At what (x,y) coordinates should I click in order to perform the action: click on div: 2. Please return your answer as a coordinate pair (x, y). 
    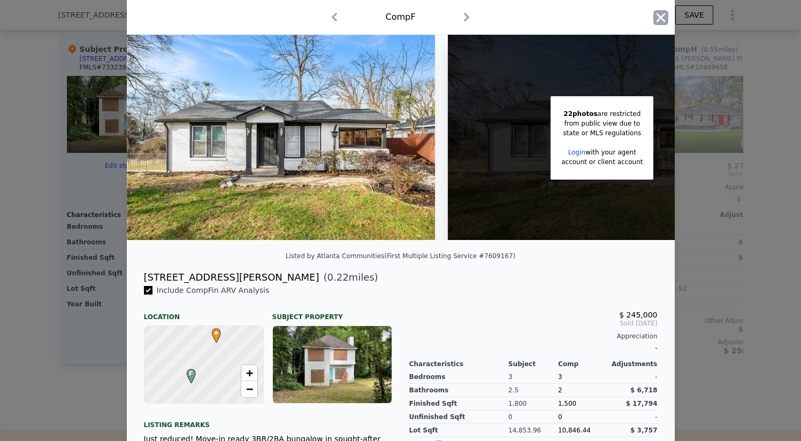
    Looking at the image, I should click on (583, 391).